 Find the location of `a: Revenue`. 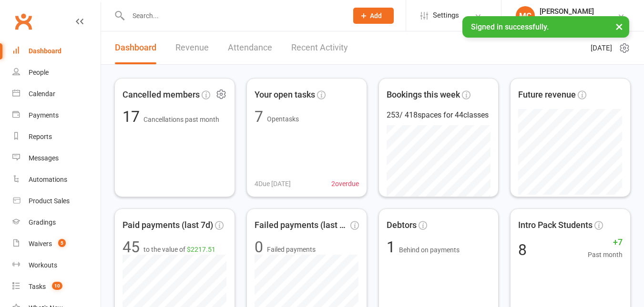

a: Revenue is located at coordinates (192, 47).